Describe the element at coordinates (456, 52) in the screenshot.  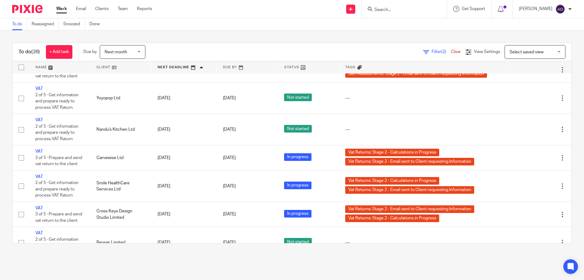
I see `a: Clear` at that location.